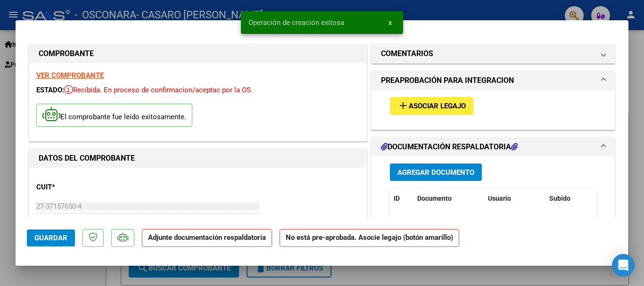 This screenshot has height=286, width=644. Describe the element at coordinates (432, 106) in the screenshot. I see `button: Asociar Legajo` at that location.